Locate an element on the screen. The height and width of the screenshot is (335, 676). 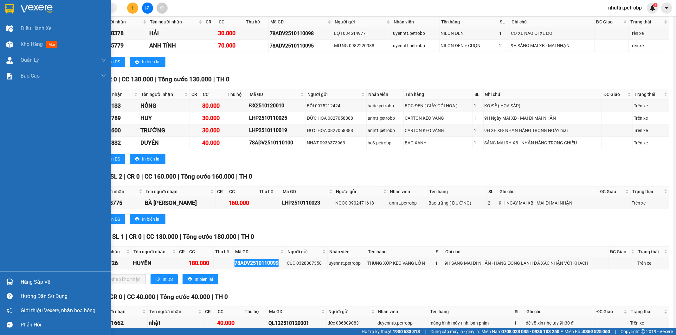
span: copyright is located at coordinates (643, 332).